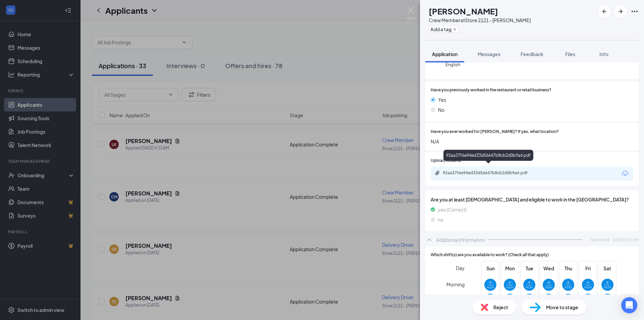 This screenshot has height=320, width=644. I want to click on span: Files, so click(570, 54).